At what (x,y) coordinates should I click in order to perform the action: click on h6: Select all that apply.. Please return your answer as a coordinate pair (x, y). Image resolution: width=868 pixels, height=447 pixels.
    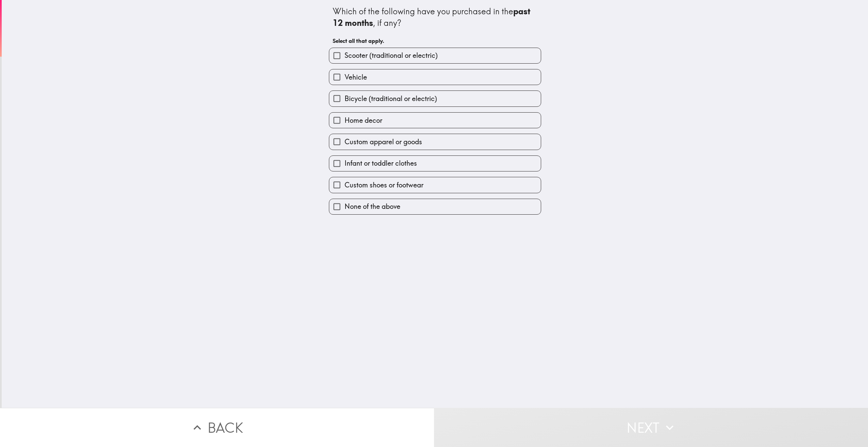
    Looking at the image, I should click on (435, 41).